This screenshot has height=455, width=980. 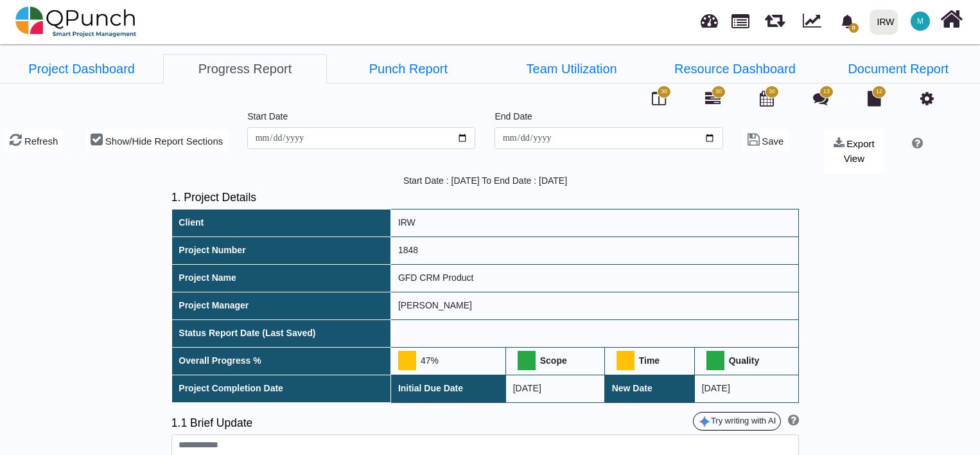 I want to click on a: IRW, so click(x=883, y=22).